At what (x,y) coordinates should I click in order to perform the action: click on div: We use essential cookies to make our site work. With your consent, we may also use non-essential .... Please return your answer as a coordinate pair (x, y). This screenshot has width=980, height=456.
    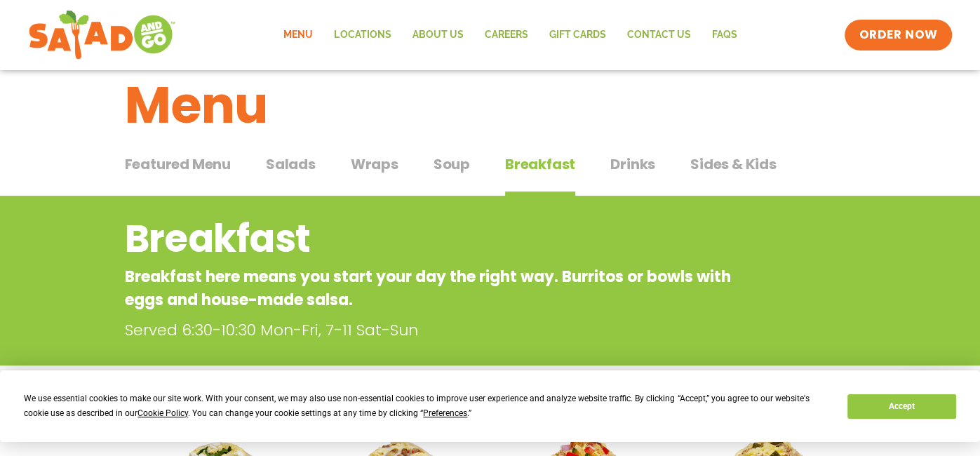
    Looking at the image, I should click on (427, 406).